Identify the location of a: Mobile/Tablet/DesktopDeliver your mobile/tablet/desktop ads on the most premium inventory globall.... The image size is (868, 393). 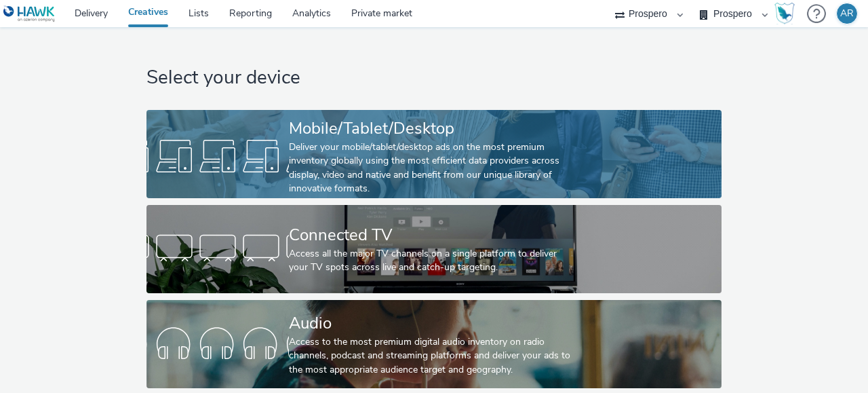
(434, 154).